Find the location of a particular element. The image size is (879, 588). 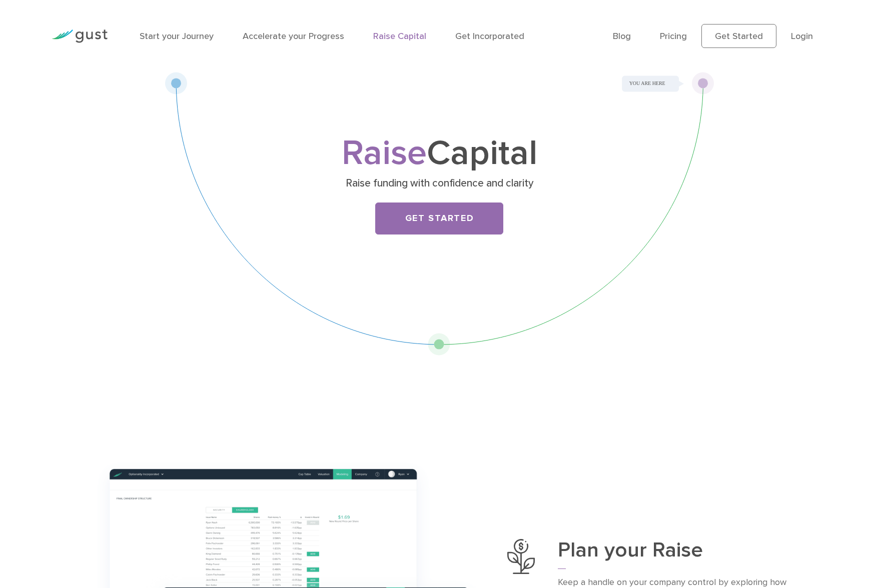

img: Gust Logo is located at coordinates (79, 36).